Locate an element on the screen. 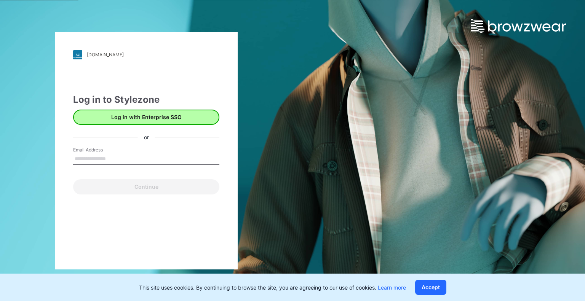  img: browzwear-logo.e42bd6dac1945053ebaf764b6aa21510.svg is located at coordinates (518, 26).